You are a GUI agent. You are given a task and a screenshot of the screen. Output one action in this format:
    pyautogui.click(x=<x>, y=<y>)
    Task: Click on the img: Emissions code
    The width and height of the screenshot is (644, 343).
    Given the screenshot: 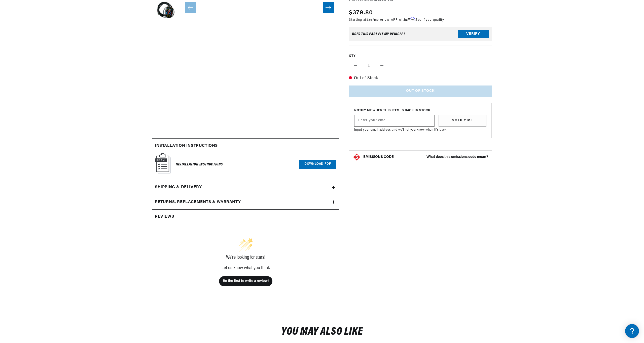 What is the action you would take?
    pyautogui.click(x=357, y=157)
    